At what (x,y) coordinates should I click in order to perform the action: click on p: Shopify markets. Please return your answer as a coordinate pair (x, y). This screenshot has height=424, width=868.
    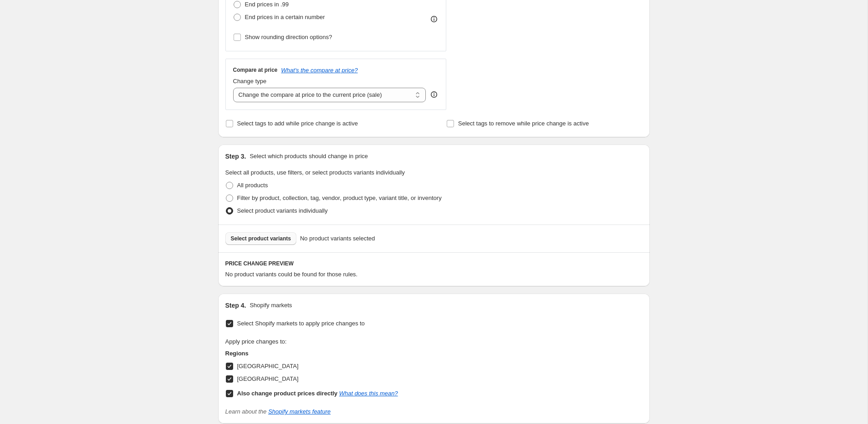
    Looking at the image, I should click on (271, 305).